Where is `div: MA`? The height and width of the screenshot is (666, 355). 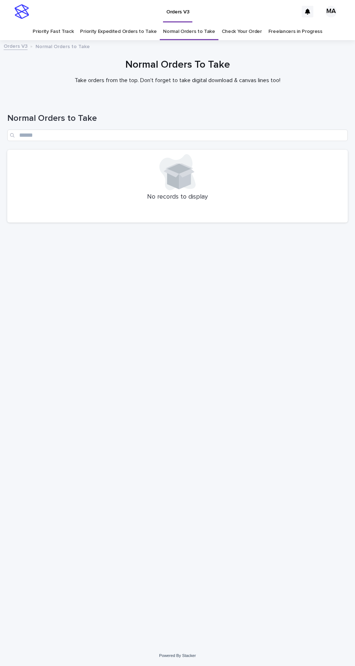
div: MA is located at coordinates (331, 12).